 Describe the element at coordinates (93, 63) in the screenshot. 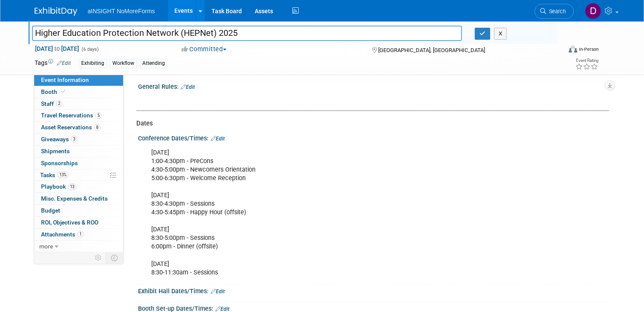

I see `div: Exhibiting` at that location.